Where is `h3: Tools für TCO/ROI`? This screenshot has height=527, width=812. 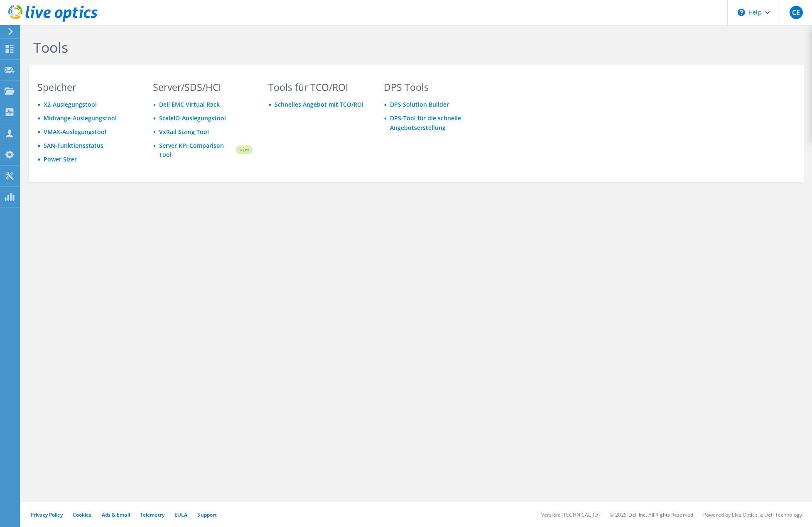
h3: Tools für TCO/ROI is located at coordinates (318, 87).